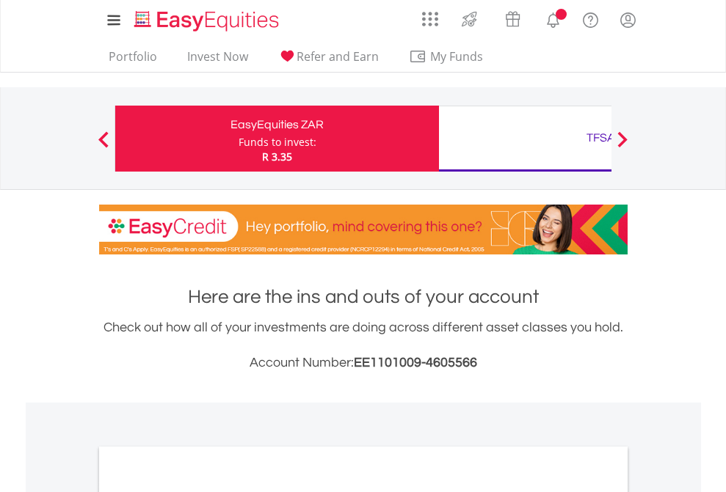  What do you see at coordinates (590, 18) in the screenshot?
I see `a: FAQ's and Support` at bounding box center [590, 18].